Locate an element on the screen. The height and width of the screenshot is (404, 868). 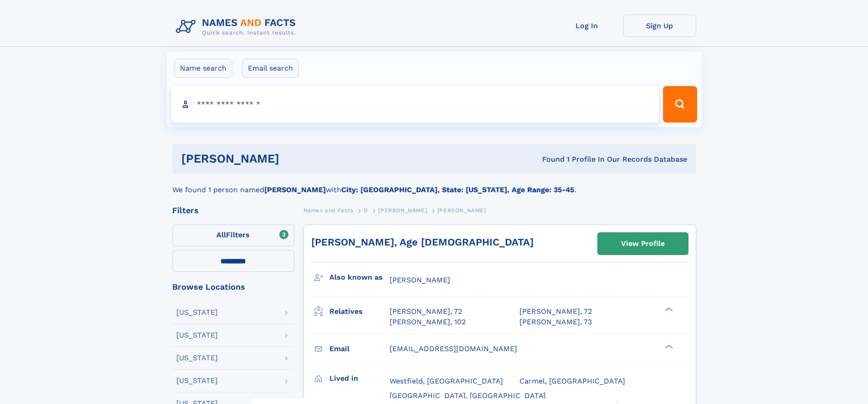
button: Search Button is located at coordinates (680, 104).